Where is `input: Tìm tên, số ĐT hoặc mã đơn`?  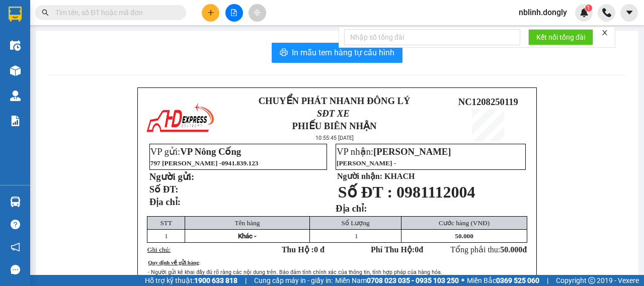
input: Tìm tên, số ĐT hoặc mã đơn is located at coordinates (115, 13).